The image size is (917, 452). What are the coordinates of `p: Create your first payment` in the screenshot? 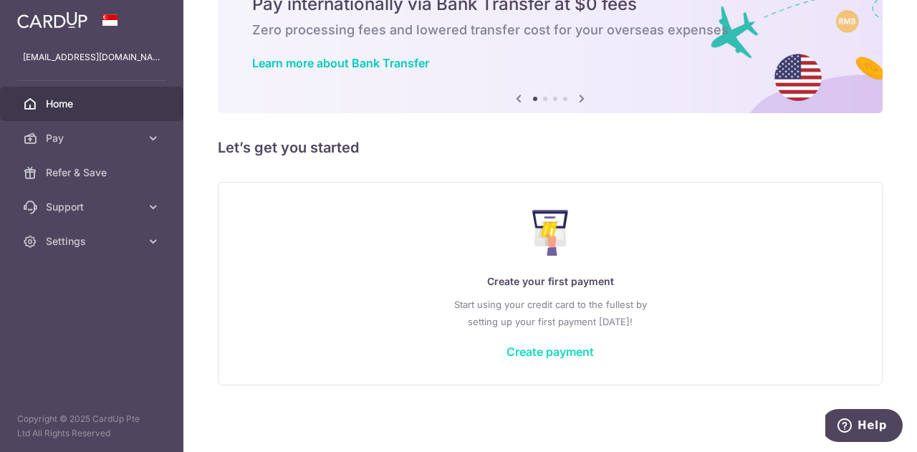 It's located at (550, 282).